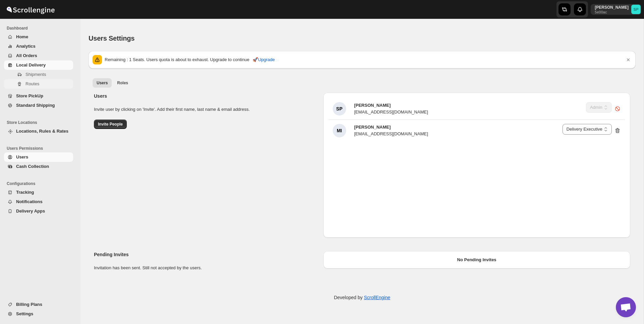 This screenshot has width=644, height=324. Describe the element at coordinates (38, 47) in the screenshot. I see `button: Analytics` at that location.